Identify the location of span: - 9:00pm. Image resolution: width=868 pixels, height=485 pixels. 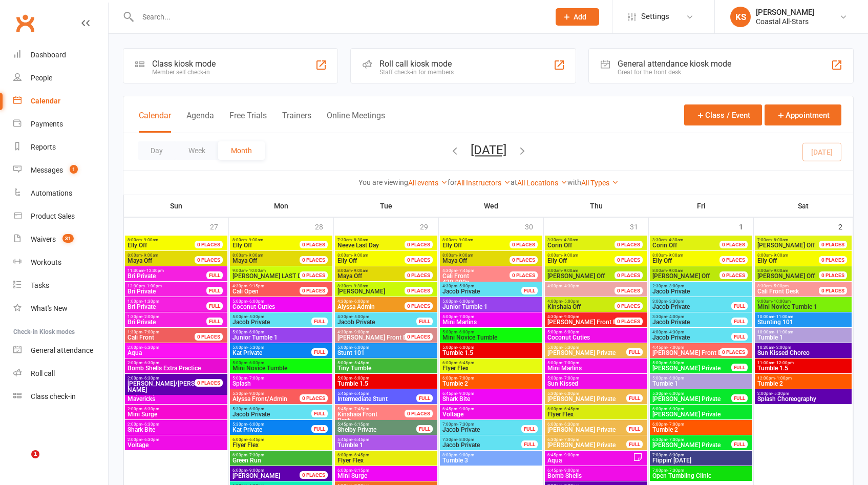
(571, 317).